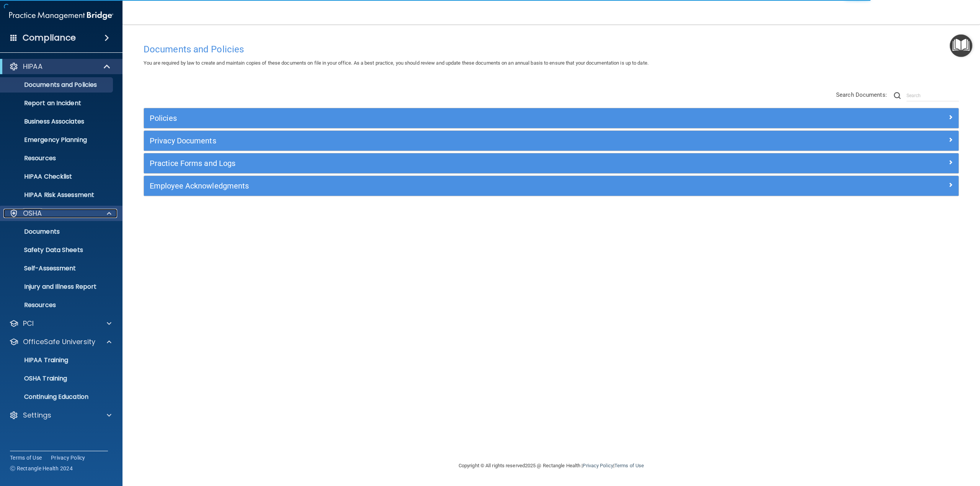  Describe the element at coordinates (551, 141) in the screenshot. I see `a: Privacy Documents` at that location.